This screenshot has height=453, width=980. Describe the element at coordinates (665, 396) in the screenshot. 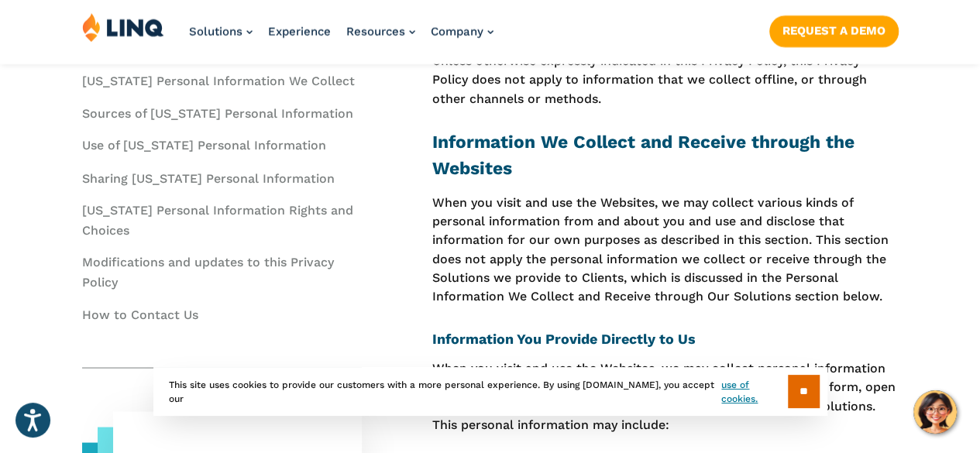

I see `p: When you visit and use the Websites, we may collect personal information you choose to provide to...` at that location.